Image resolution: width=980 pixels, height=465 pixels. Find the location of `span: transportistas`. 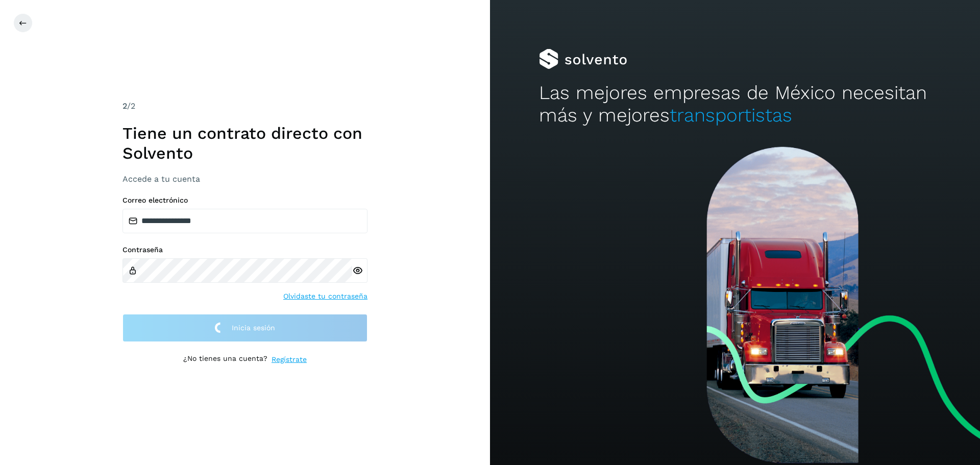

span: transportistas is located at coordinates (731, 115).